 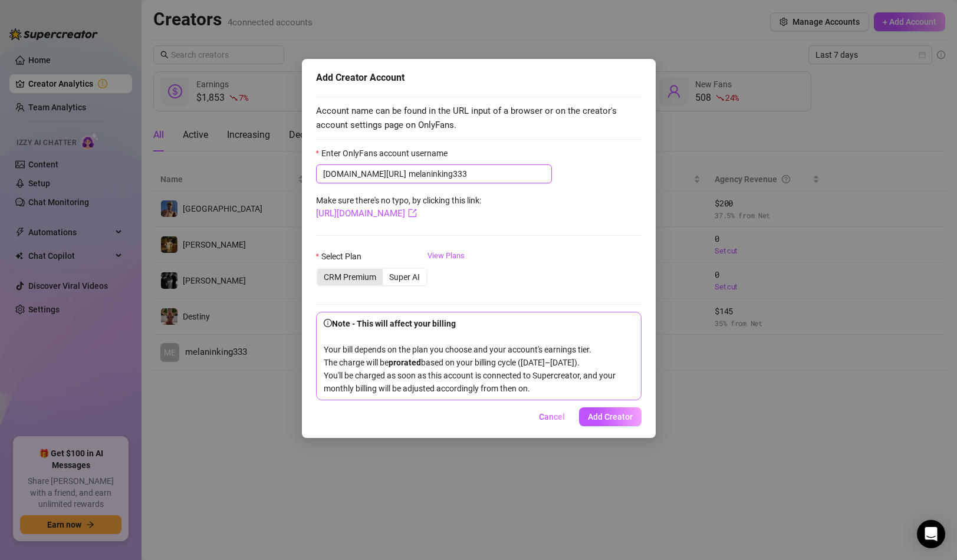 What do you see at coordinates (446, 273) in the screenshot?
I see `a: View Plans` at bounding box center [446, 273].